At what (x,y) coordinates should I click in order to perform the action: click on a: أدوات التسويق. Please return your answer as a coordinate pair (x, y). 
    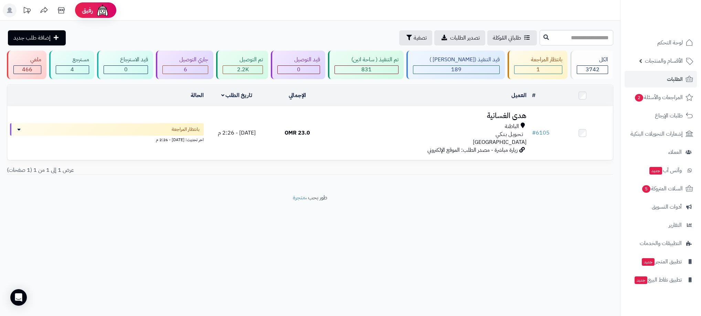
    Looking at the image, I should click on (661, 207).